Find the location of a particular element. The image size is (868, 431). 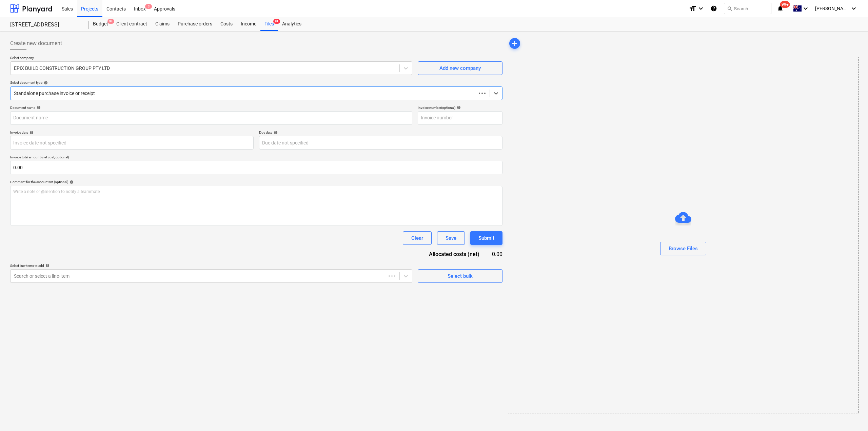

a: Claims is located at coordinates (162, 24).